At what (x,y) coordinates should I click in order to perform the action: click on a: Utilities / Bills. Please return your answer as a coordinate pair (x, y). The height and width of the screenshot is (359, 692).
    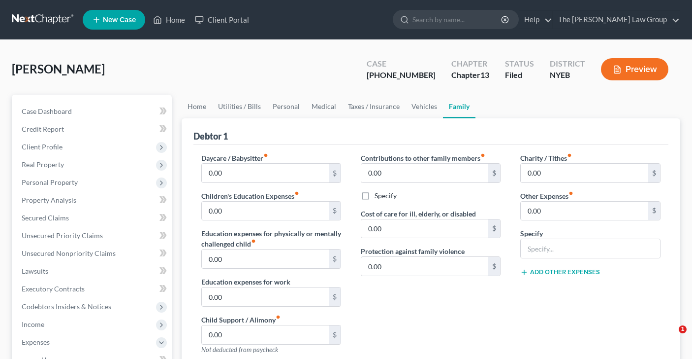
    Looking at the image, I should click on (239, 106).